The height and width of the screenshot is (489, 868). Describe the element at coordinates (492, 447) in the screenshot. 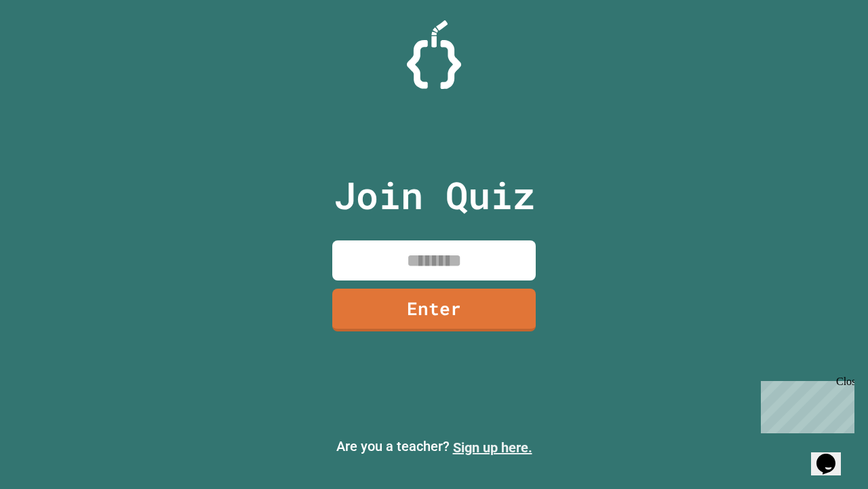

I see `a: Sign up here.` at that location.